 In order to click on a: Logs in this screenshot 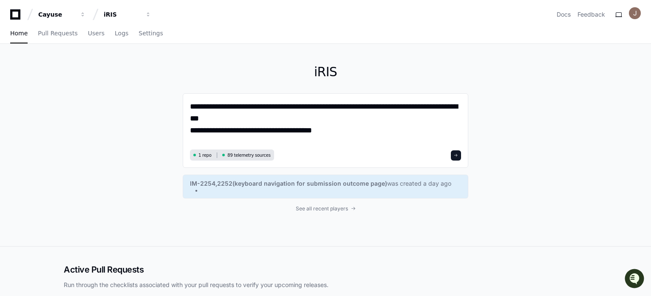, I will do `click(122, 34)`.